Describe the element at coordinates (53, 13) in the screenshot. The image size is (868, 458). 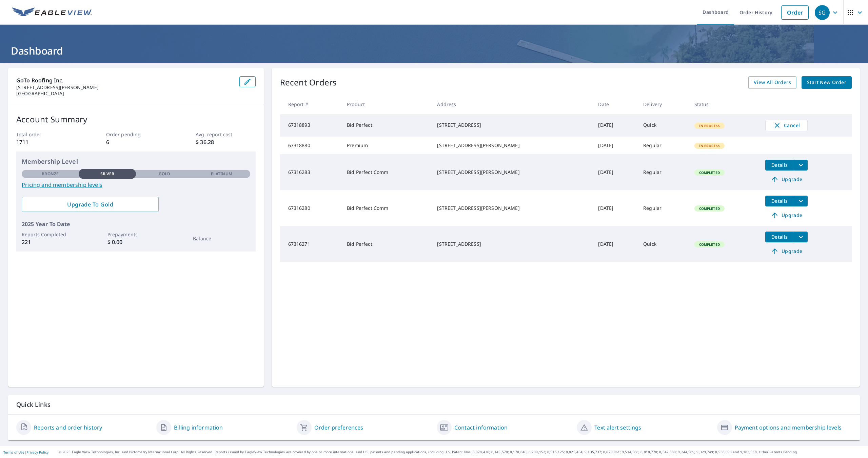
I see `img: EV Logo` at that location.